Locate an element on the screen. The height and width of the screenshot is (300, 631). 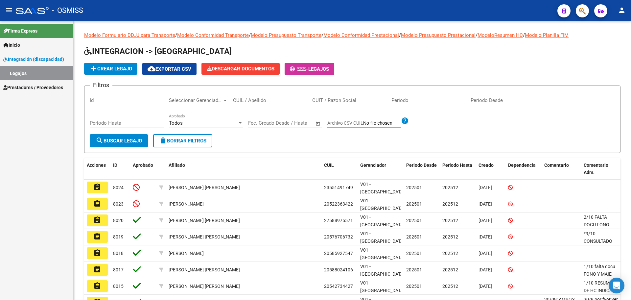
span: Legajos is located at coordinates (318, 69).